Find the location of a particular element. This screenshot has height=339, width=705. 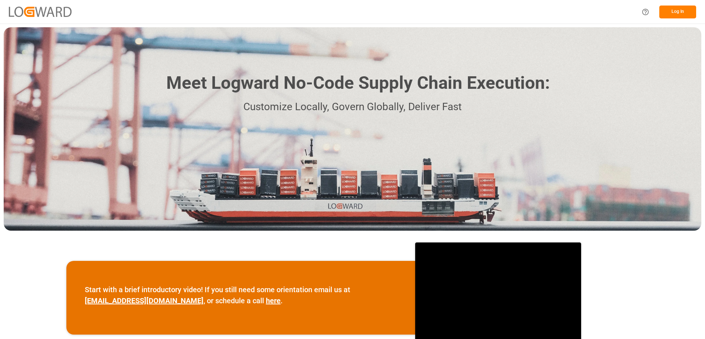

p: Customize Locally, Govern Globally, Deliver Fast is located at coordinates (352, 107).